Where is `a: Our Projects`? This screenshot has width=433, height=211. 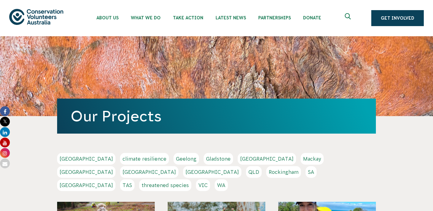
a: Our Projects is located at coordinates (116, 116).